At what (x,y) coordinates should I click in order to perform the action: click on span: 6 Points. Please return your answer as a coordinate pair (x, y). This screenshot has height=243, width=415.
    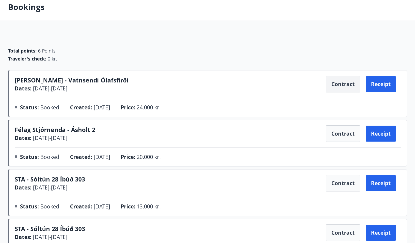
    Looking at the image, I should click on (47, 51).